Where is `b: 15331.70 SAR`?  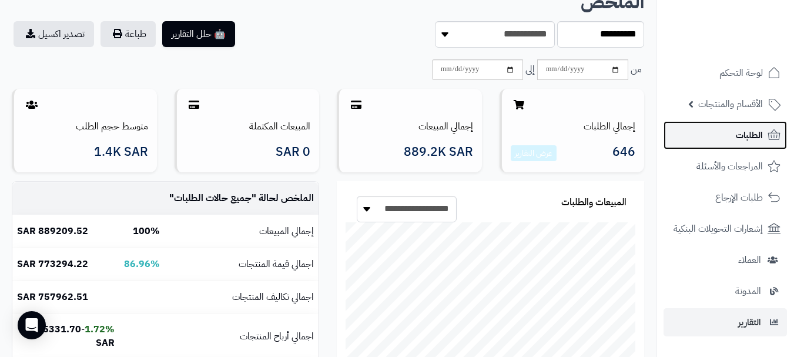 b: 15331.70 SAR is located at coordinates (76, 335).